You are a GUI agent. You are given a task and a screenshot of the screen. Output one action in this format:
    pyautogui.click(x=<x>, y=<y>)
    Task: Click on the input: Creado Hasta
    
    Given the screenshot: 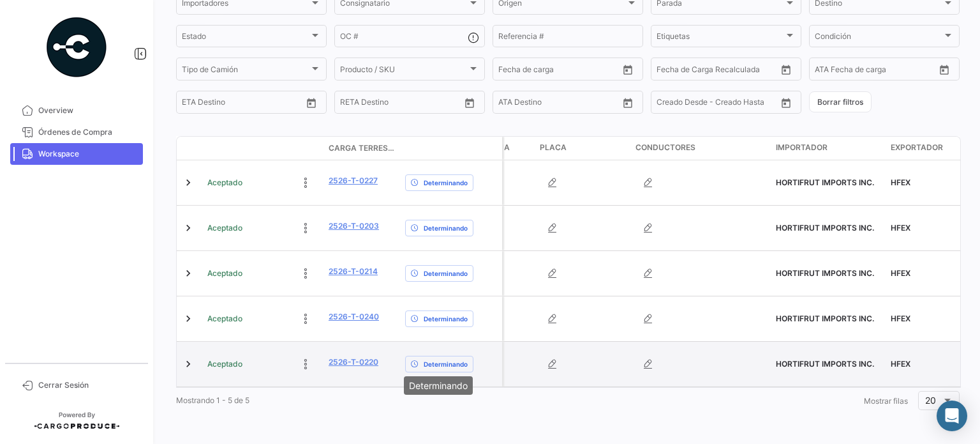 What is the action you would take?
    pyautogui.click(x=746, y=104)
    